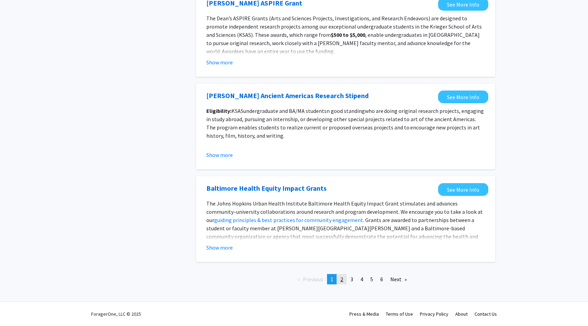 The image size is (588, 326). What do you see at coordinates (289, 220) in the screenshot?
I see `a: guiding principles & best practices for community engagement` at bounding box center [289, 220].